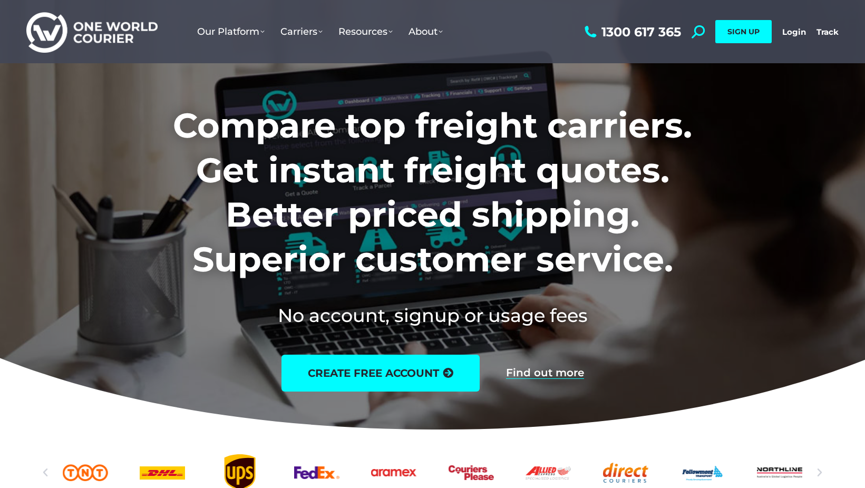  Describe the element at coordinates (743, 32) in the screenshot. I see `a: SIGN UP` at that location.